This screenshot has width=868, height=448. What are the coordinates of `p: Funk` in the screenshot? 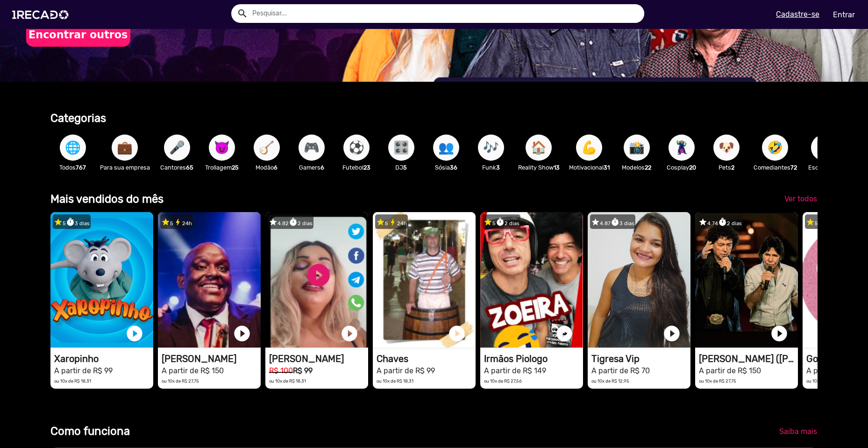 It's located at (491, 167).